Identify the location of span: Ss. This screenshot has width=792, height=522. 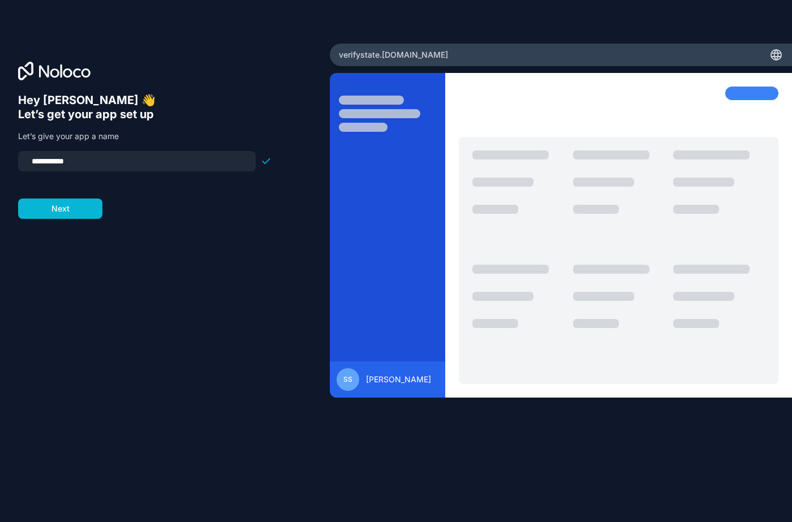
(348, 380).